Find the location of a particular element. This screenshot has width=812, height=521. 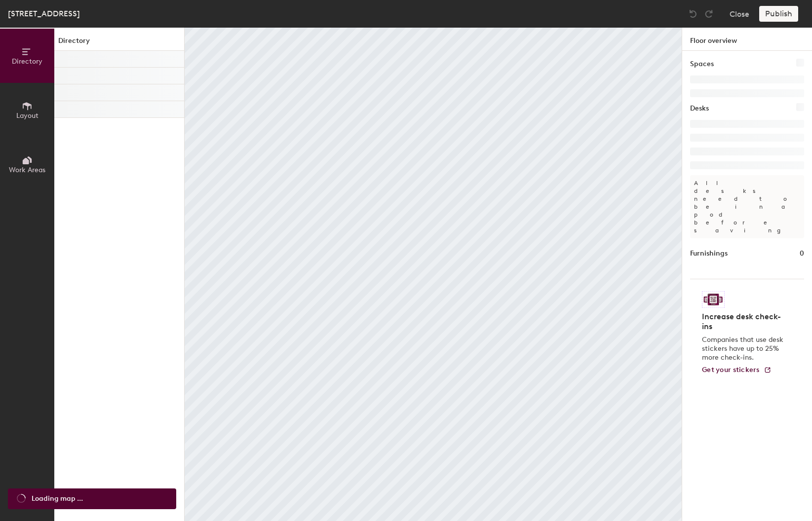

h1: Spaces is located at coordinates (702, 64).